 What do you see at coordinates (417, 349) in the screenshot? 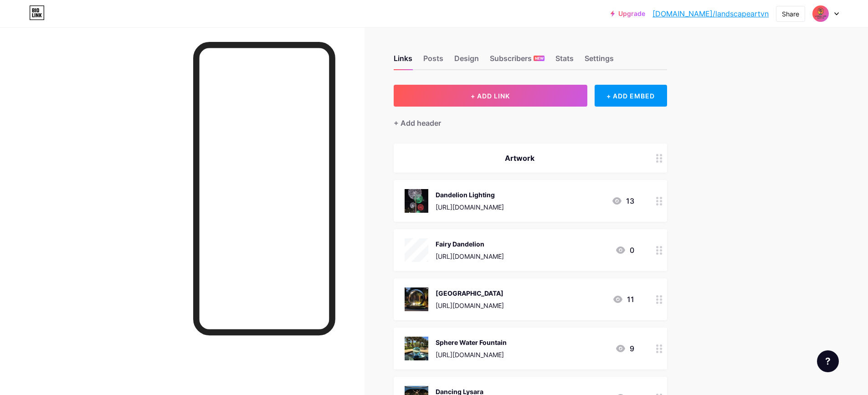
I see `img: Sphere Water Fountain` at bounding box center [417, 349].